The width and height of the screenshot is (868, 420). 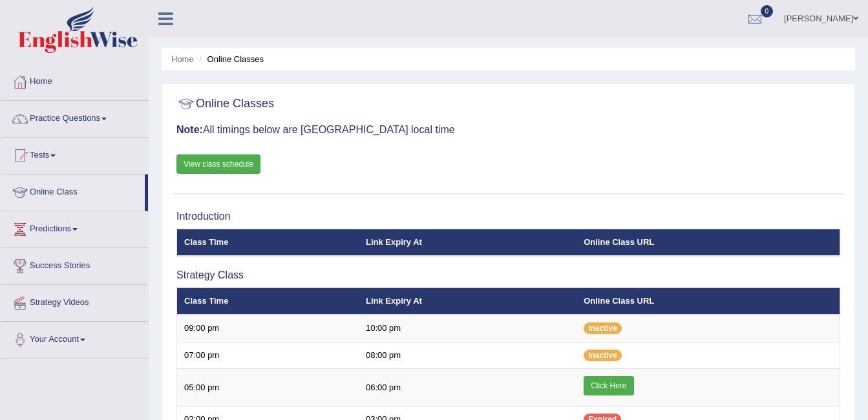 I want to click on a: Success Stories, so click(x=74, y=264).